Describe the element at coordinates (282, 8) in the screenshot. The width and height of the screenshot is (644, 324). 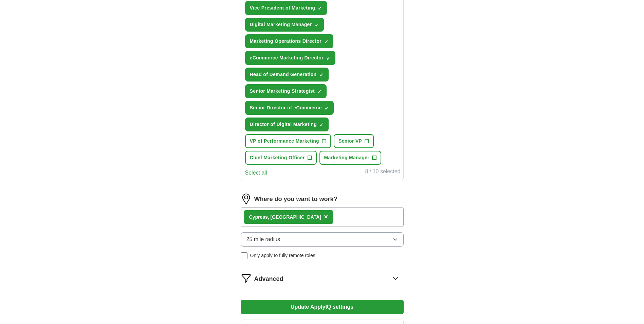
I see `span: Vice President of Marketing` at that location.